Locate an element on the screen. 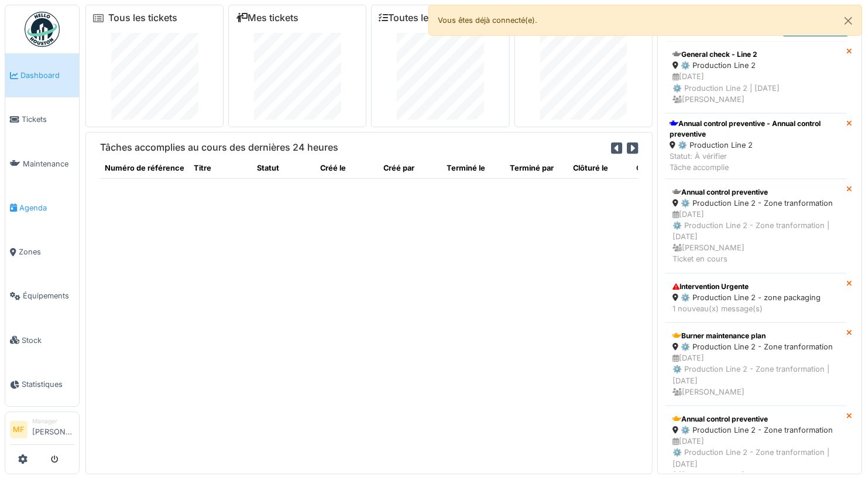 The height and width of the screenshot is (479, 868). th: Titre is located at coordinates (220, 168).